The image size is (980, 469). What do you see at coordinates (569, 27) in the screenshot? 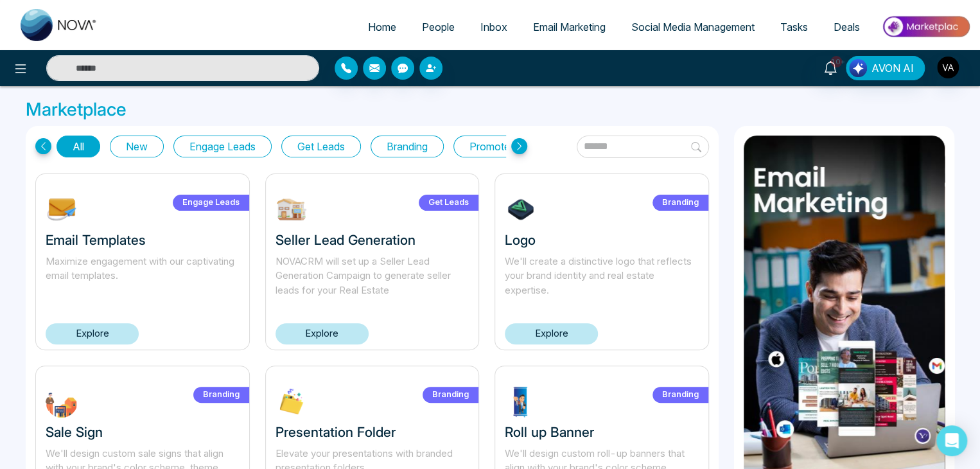
I see `a: Email Marketing` at bounding box center [569, 27].